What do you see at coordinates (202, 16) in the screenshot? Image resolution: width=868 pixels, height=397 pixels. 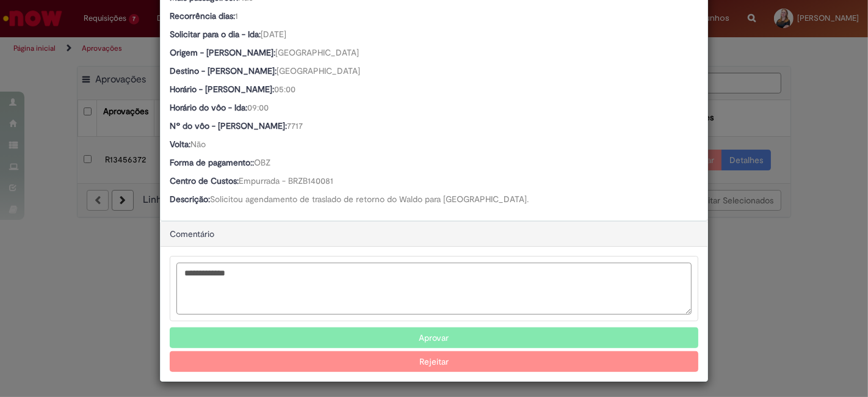 I see `b: Recorrência dias:` at bounding box center [202, 16].